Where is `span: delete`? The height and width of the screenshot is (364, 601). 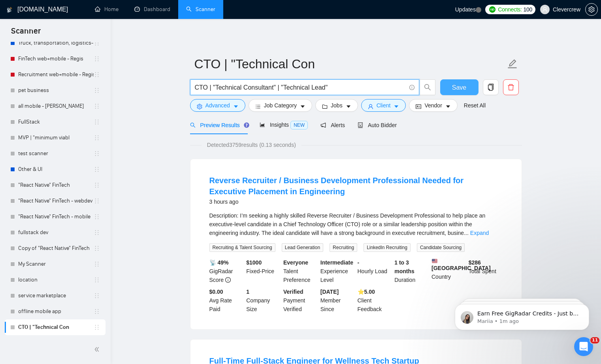 span: delete is located at coordinates (511, 87).